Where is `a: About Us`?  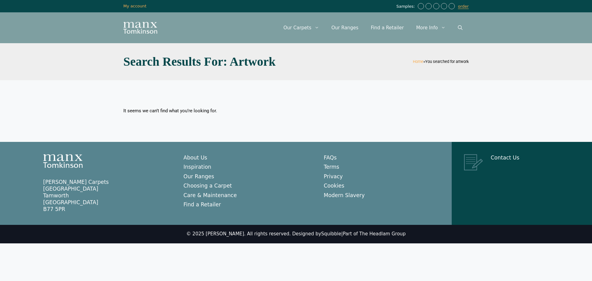 a: About Us is located at coordinates (195, 158).